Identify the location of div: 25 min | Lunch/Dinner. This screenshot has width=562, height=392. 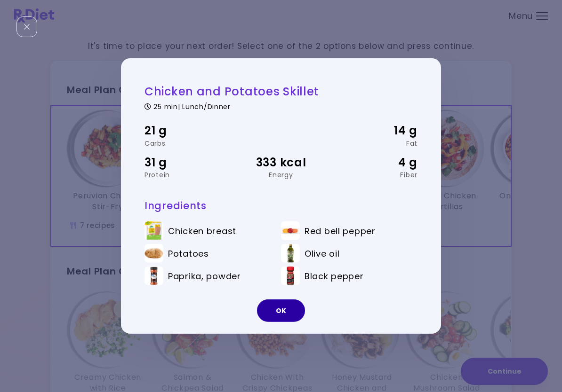
(281, 105).